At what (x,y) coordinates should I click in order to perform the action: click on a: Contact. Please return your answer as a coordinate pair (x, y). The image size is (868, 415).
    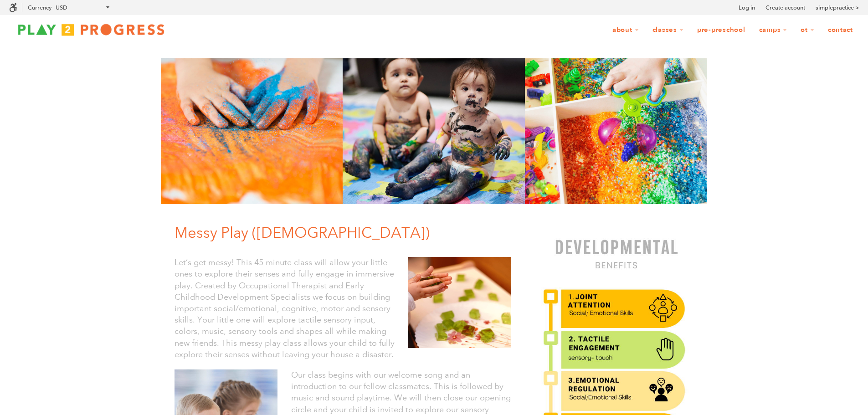
    Looking at the image, I should click on (840, 30).